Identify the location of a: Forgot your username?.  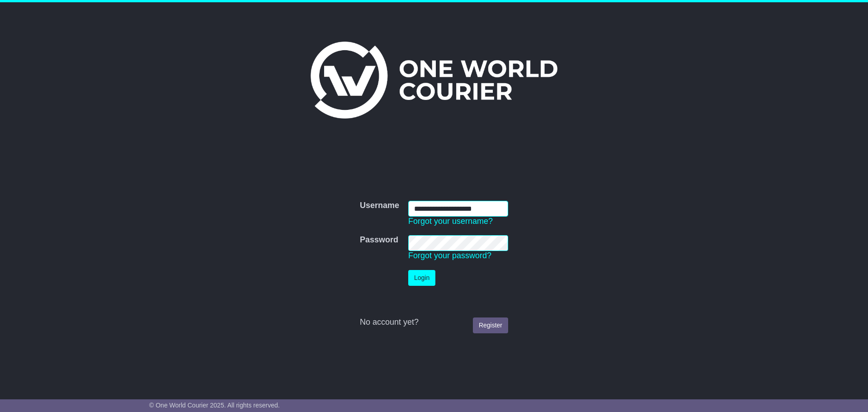
(450, 221).